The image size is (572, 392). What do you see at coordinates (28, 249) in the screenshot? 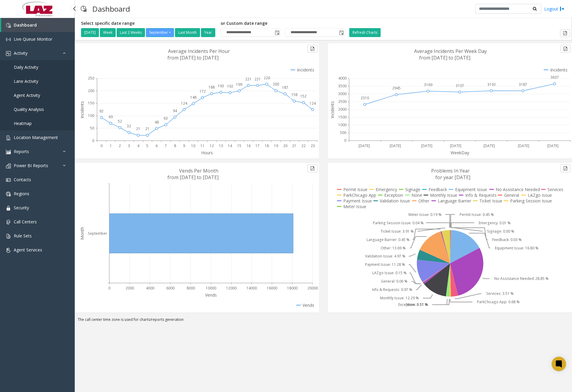
I see `span: Agent Services` at bounding box center [28, 249].